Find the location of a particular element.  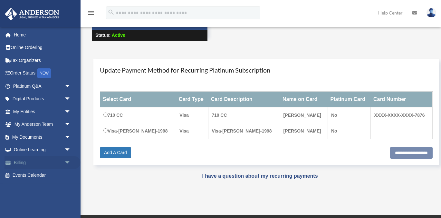

td: XXXX-XXXX-XXXX-7876 is located at coordinates (401, 115).